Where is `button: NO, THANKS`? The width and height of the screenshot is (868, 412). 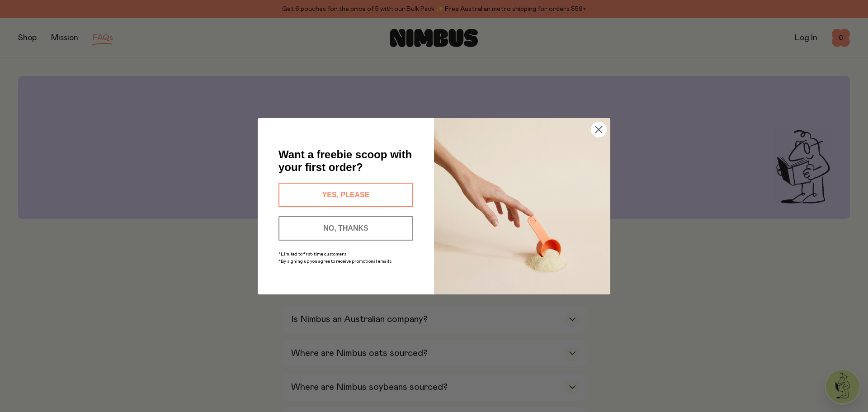
button: NO, THANKS is located at coordinates (346, 228).